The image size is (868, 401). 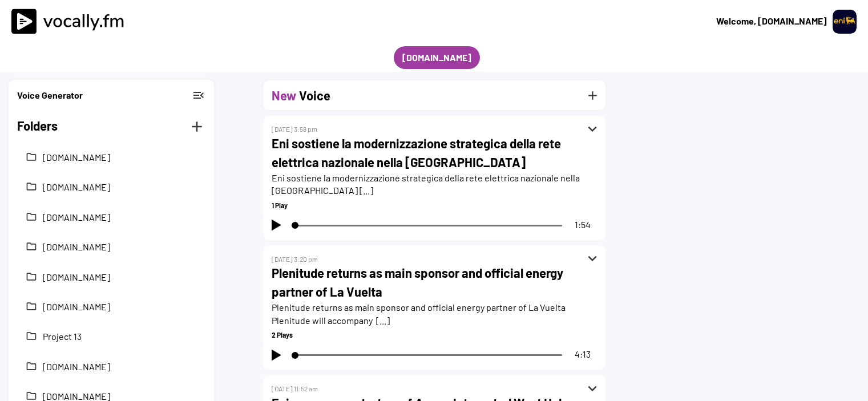 I want to click on div: Plenitude returns as main sponsor and official energy partner of La Vuelta Plenitude will accompa..., so click(x=434, y=314).